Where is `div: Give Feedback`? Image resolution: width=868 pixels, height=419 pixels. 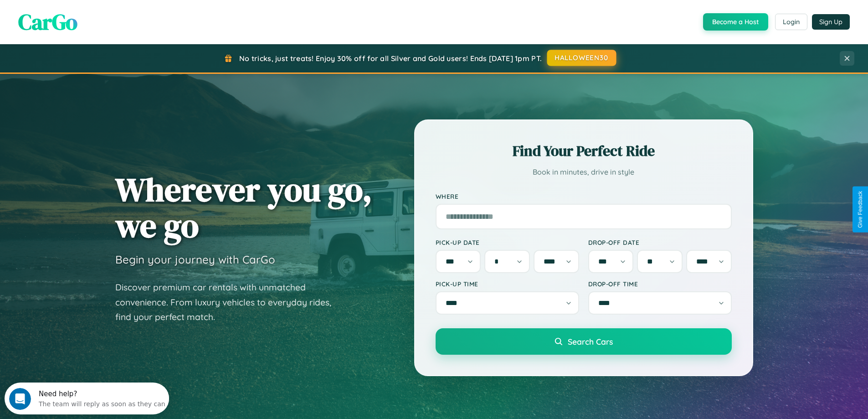
div: Give Feedback is located at coordinates (861, 209).